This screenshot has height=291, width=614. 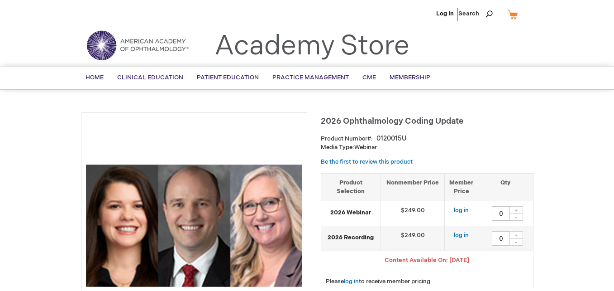 I want to click on span: Search, so click(x=476, y=14).